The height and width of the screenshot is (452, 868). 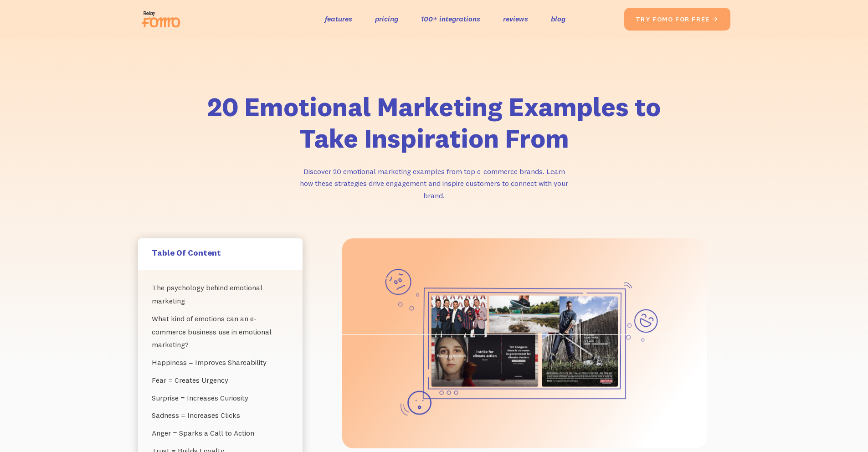 I want to click on a: pricing, so click(x=386, y=19).